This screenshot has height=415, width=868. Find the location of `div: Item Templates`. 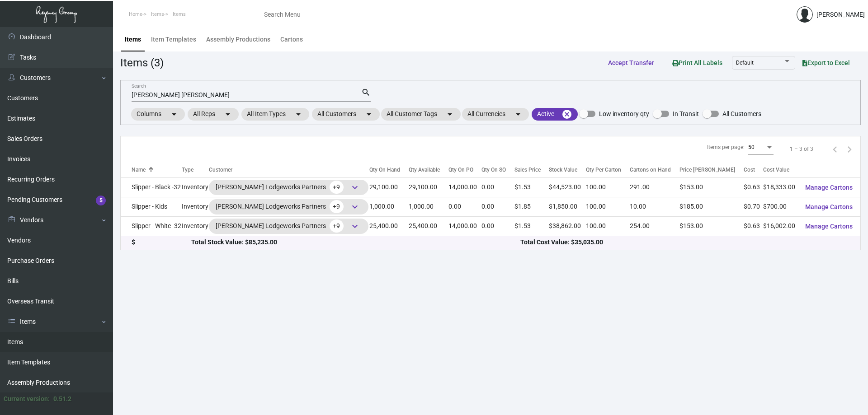

div: Item Templates is located at coordinates (174, 39).